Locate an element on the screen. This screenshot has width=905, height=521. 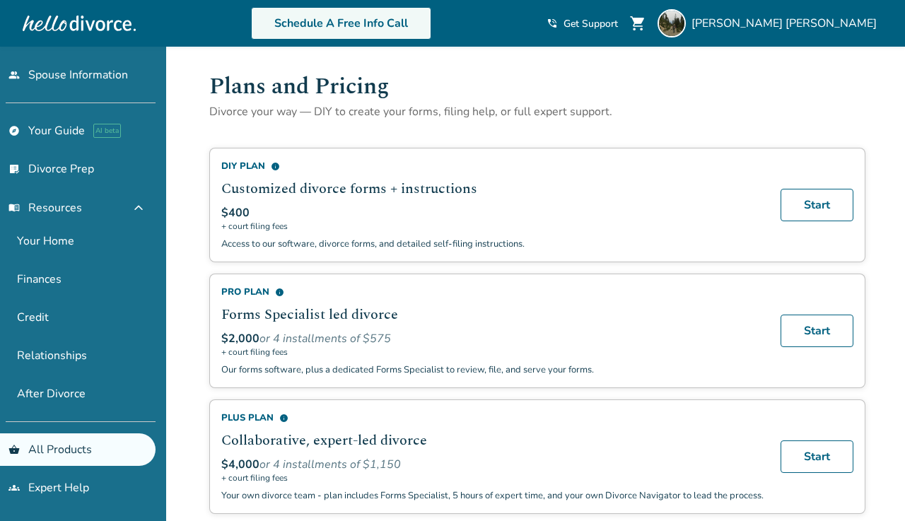
div: DIY Plan is located at coordinates (492, 166).